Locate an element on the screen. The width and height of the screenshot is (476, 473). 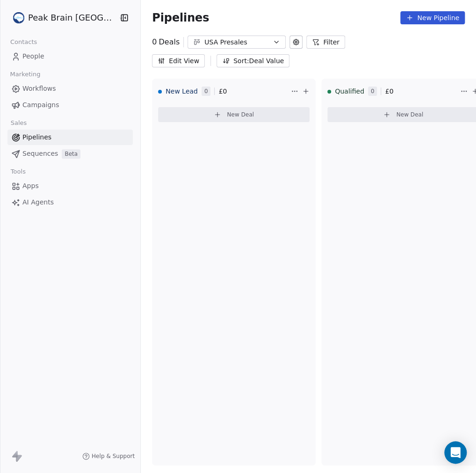
span: Marketing is located at coordinates (25, 75).